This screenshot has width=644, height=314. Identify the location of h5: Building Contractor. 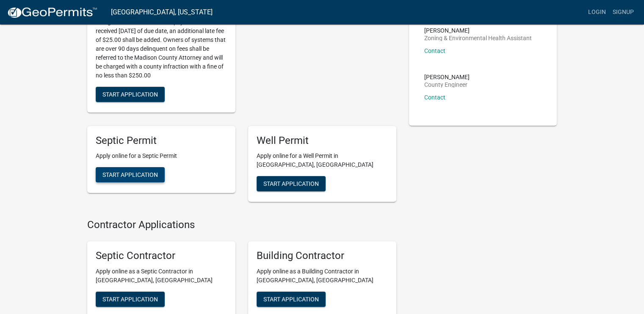
(322, 256).